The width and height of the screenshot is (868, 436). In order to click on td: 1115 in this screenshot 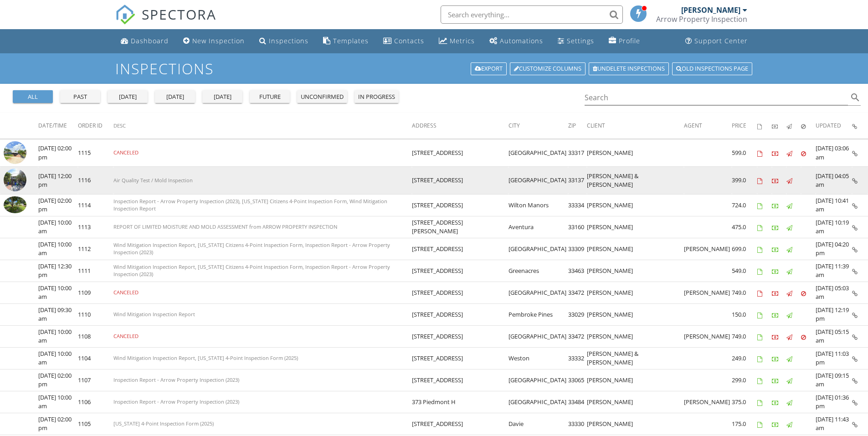, I will do `click(96, 153)`.